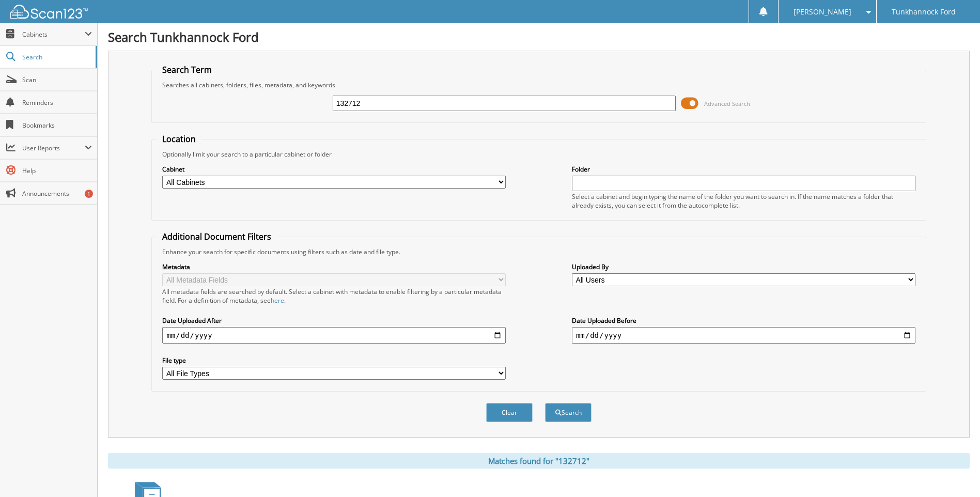 Image resolution: width=980 pixels, height=497 pixels. Describe the element at coordinates (334, 320) in the screenshot. I see `label: Date Uploaded After` at that location.